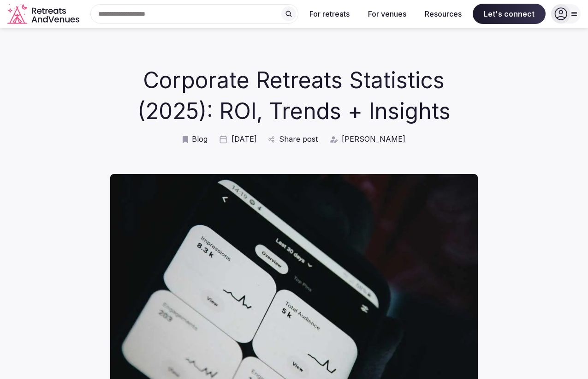  Describe the element at coordinates (387, 14) in the screenshot. I see `button: For venues` at that location.